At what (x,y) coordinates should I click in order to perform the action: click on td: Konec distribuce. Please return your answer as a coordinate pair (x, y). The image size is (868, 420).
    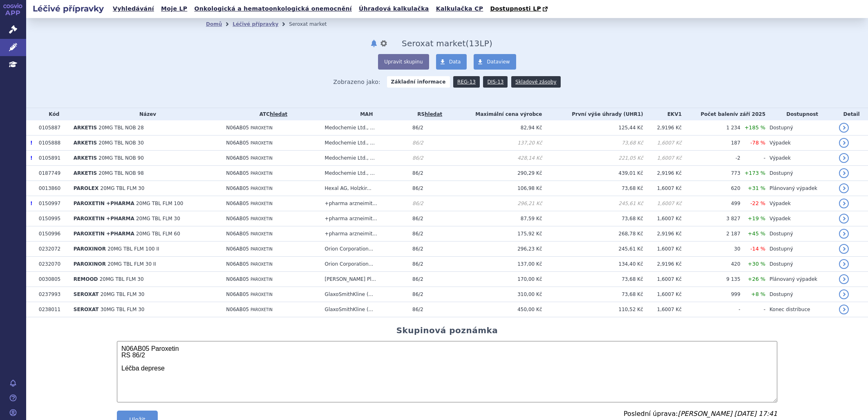
    Looking at the image, I should click on (800, 309).